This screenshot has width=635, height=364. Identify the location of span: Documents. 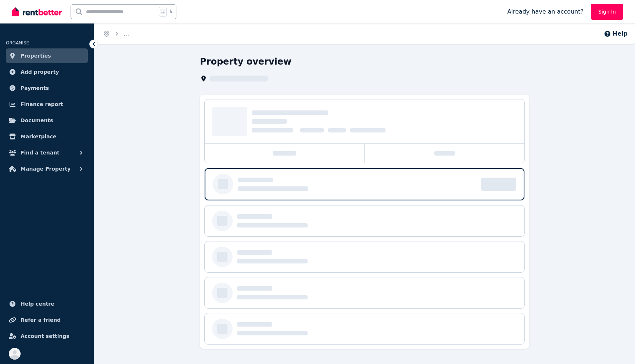
(37, 121).